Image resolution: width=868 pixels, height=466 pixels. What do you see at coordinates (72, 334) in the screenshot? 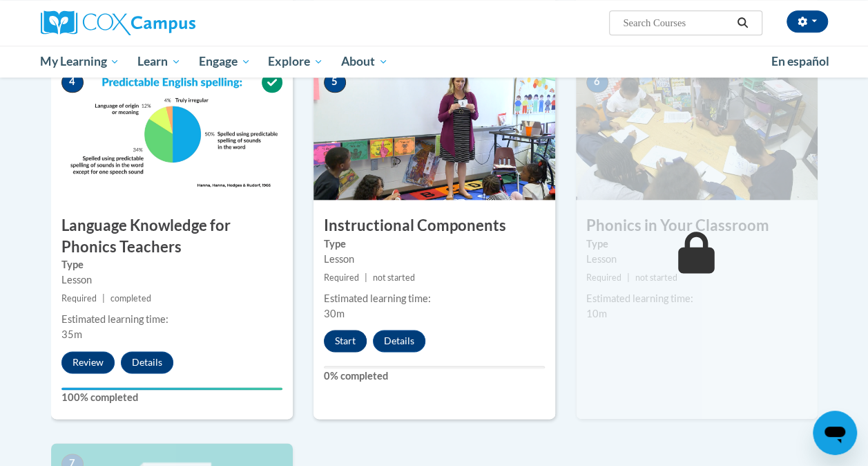
I see `span: 35m` at bounding box center [72, 334].